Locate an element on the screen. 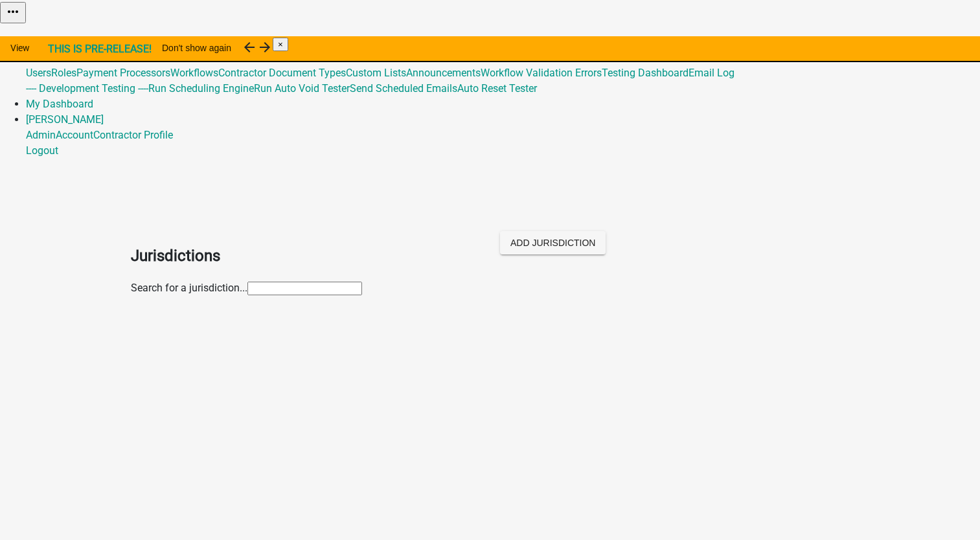 This screenshot has width=980, height=540. div: Global14 is located at coordinates (503, 81).